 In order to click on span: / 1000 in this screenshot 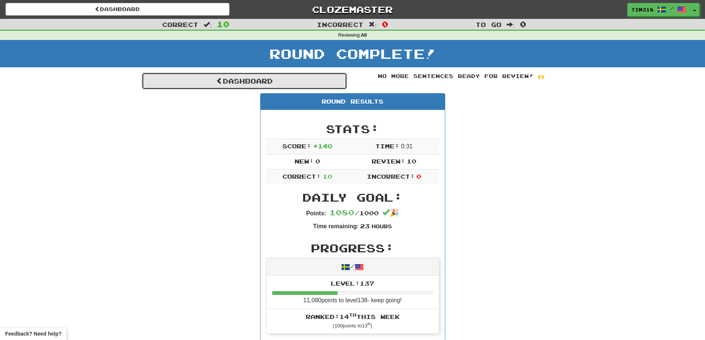, I will do `click(354, 213)`.